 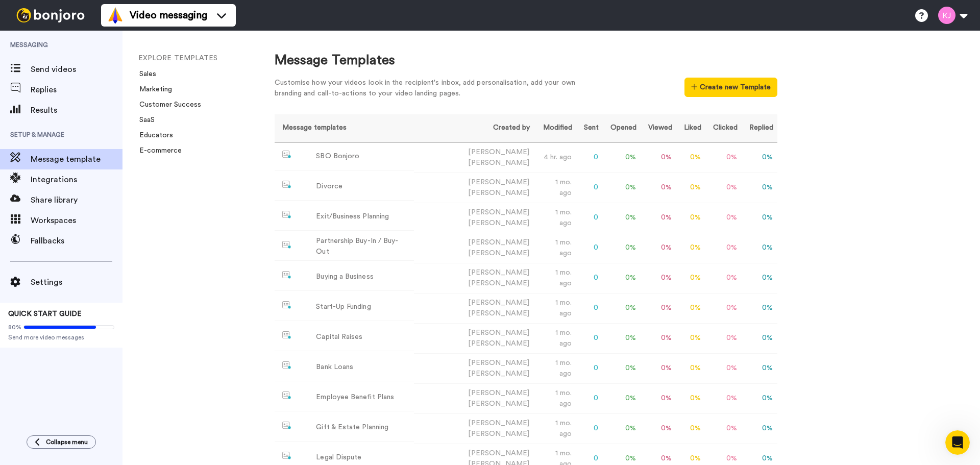 What do you see at coordinates (759, 128) in the screenshot?
I see `th: Replied` at bounding box center [759, 128].